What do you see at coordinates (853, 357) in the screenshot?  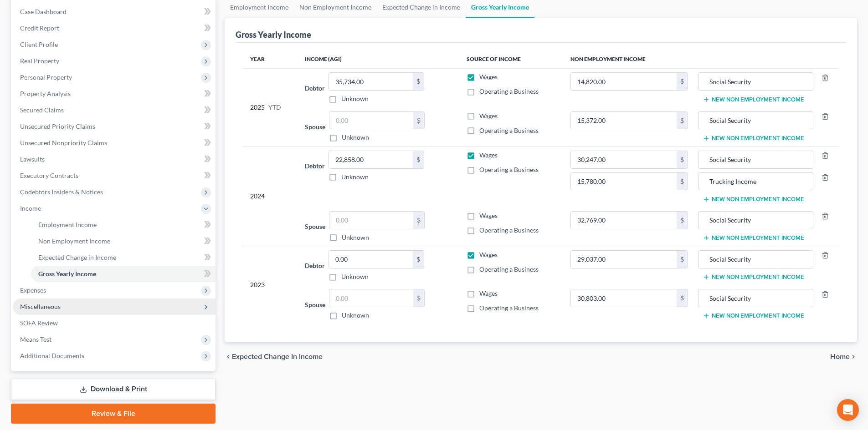 I see `i: chevron_right` at bounding box center [853, 357].